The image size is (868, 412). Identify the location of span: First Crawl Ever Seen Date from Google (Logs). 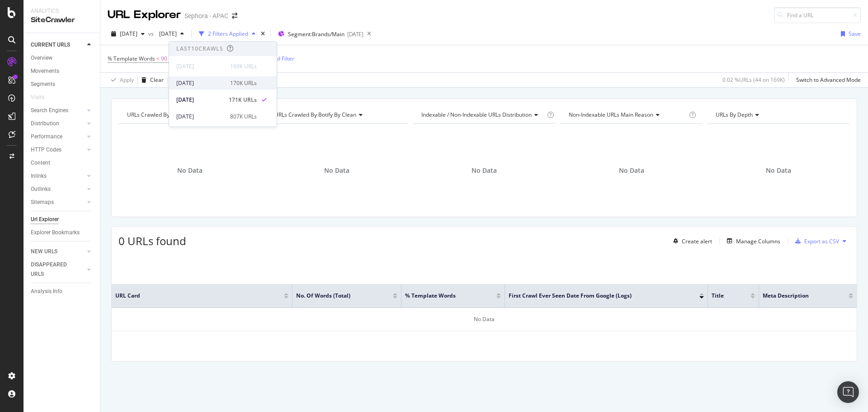
(597, 296).